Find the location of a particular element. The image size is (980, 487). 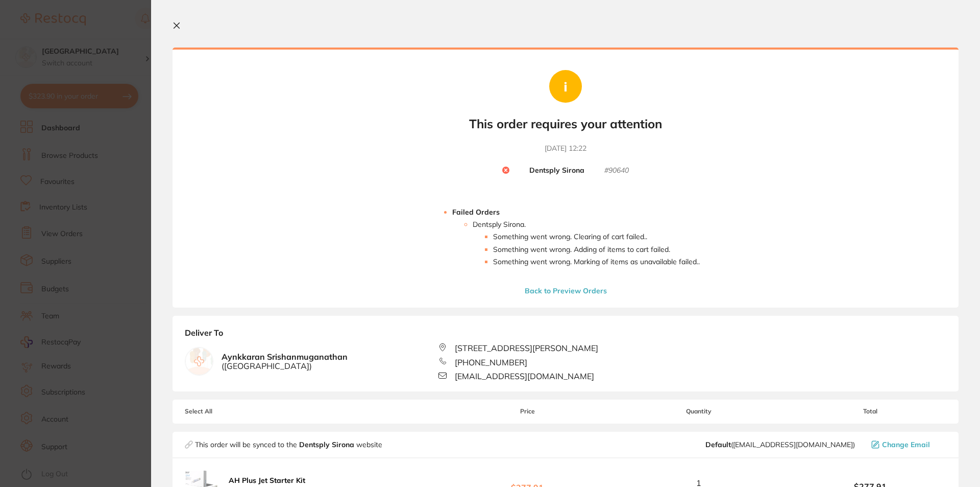

small: # 90640 is located at coordinates (616, 171).